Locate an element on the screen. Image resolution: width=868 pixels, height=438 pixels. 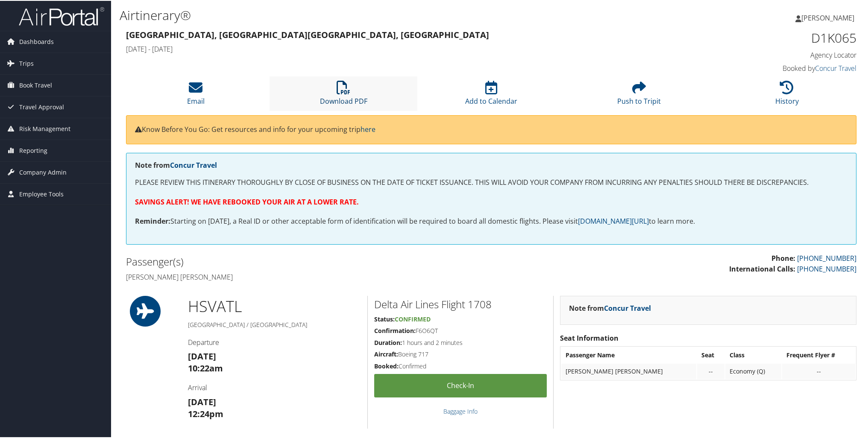
a: here is located at coordinates (368, 129).